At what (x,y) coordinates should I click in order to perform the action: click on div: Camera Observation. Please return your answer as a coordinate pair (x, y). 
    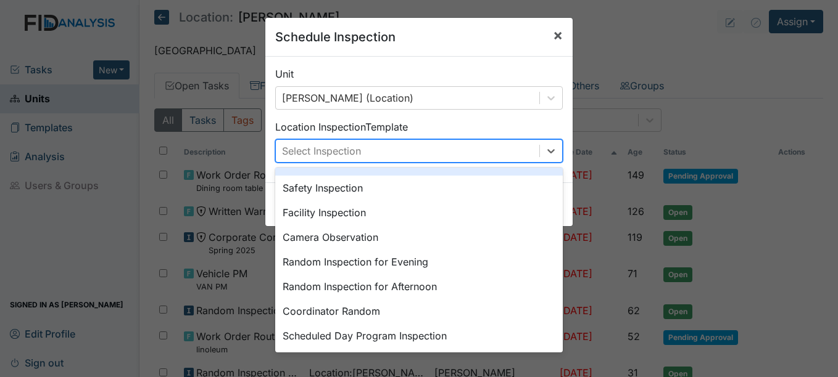
    Looking at the image, I should click on (419, 237).